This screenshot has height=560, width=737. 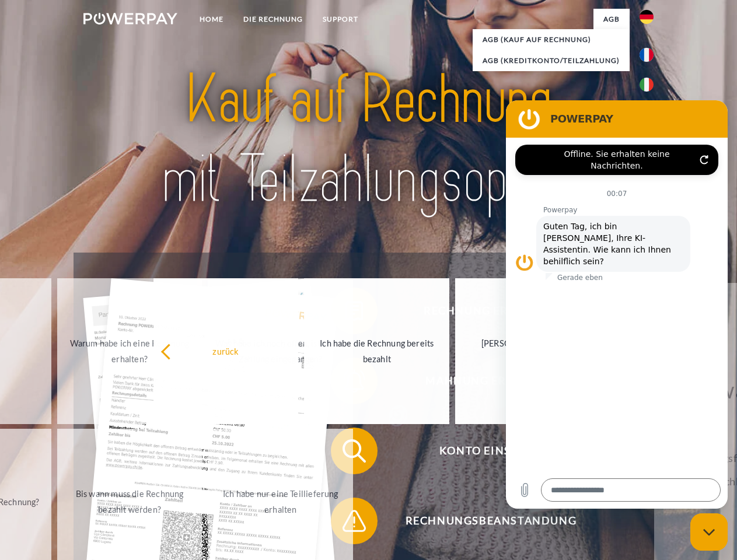 I want to click on a: SUPPORT, so click(x=341, y=19).